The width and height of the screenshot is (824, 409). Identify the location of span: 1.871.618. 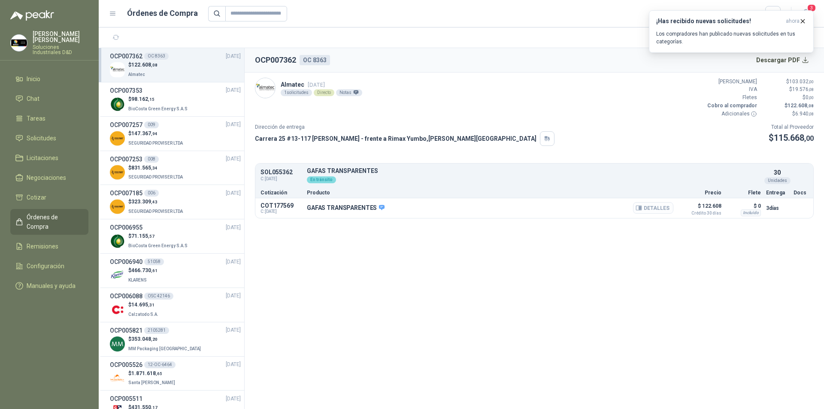
(147, 373).